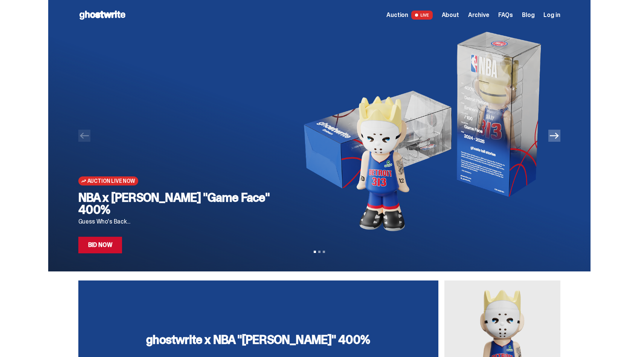  Describe the element at coordinates (419, 132) in the screenshot. I see `img: NBA x Eminem "Game Face" 400%` at that location.